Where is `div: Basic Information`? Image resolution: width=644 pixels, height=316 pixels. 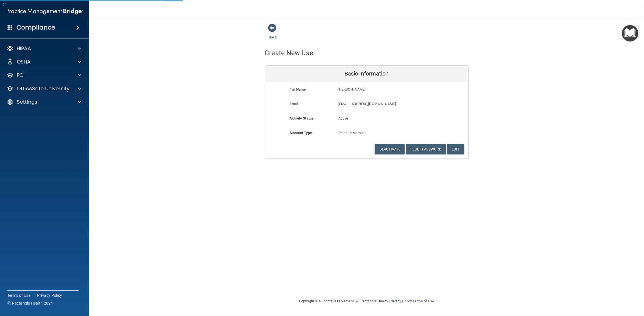 div: Basic Information is located at coordinates (367, 74).